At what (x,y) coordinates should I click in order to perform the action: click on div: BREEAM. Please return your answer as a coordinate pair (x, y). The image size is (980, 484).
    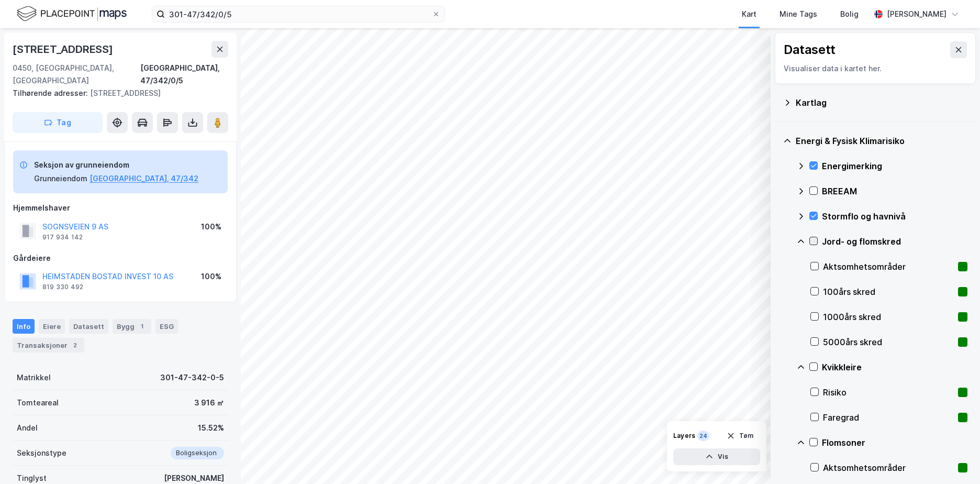
    Looking at the image, I should click on (895, 191).